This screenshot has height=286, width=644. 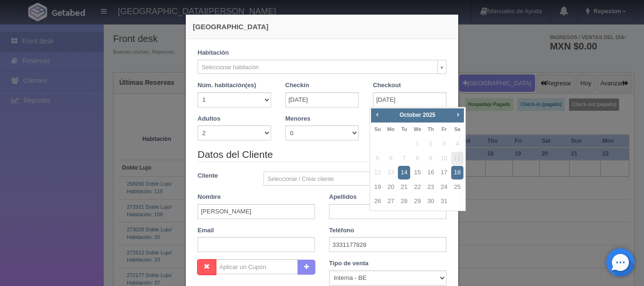 What do you see at coordinates (404, 187) in the screenshot?
I see `a: 21` at bounding box center [404, 187].